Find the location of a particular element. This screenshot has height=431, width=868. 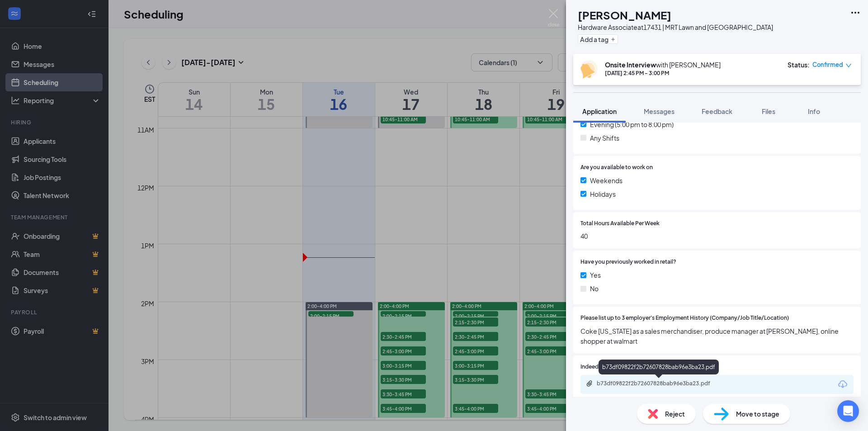

span: Holidays is located at coordinates (603, 194).